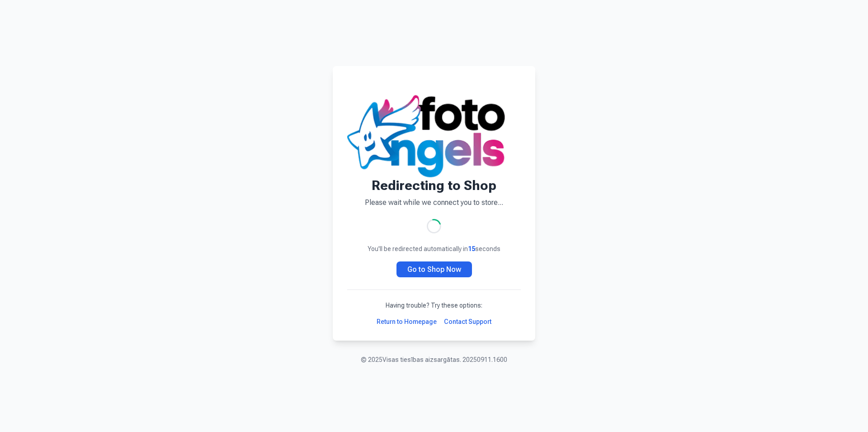 This screenshot has height=432, width=868. I want to click on a: Go to Shop Now, so click(434, 269).